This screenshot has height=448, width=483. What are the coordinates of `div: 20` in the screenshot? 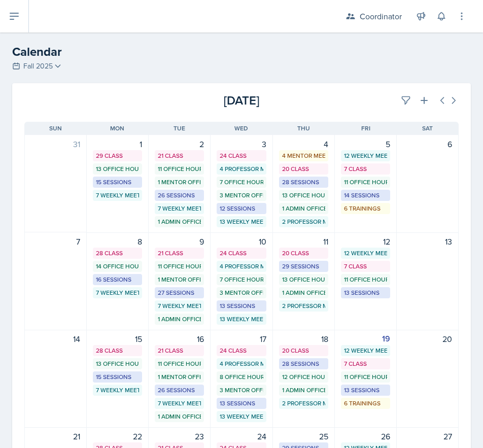 It's located at (427, 339).